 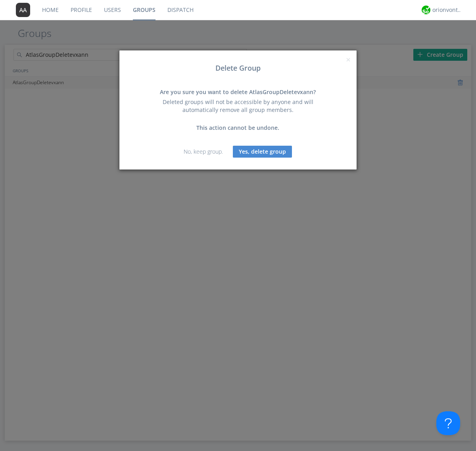 I want to click on img: 29d36aed6fa347d5a1537e7736e6aa13, so click(x=426, y=10).